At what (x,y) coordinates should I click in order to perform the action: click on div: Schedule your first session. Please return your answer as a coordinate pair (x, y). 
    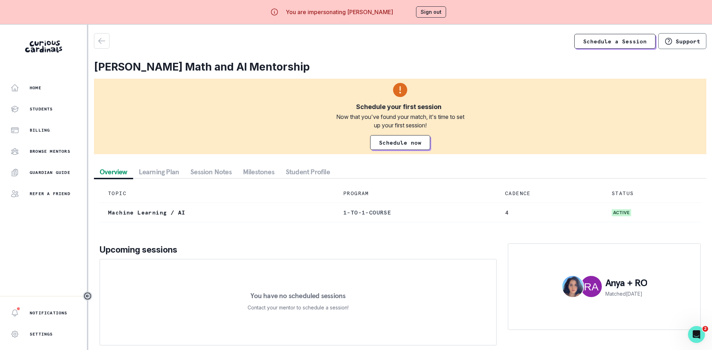
    Looking at the image, I should click on (399, 107).